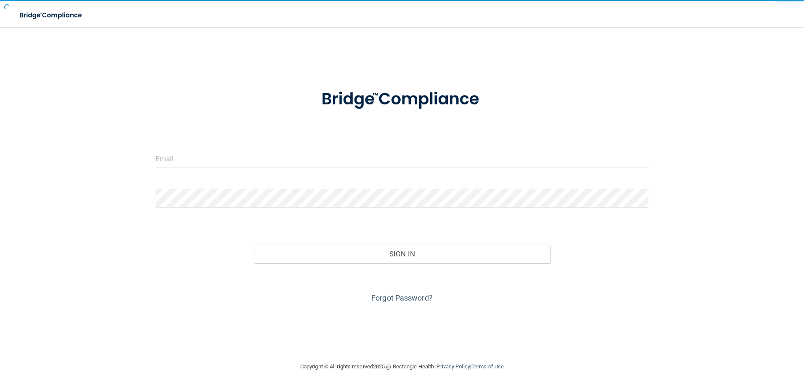 The width and height of the screenshot is (804, 389). What do you see at coordinates (402, 366) in the screenshot?
I see `div: Copyright © All rights reserved 2025 @ Rectangle Health | |` at bounding box center [402, 366].